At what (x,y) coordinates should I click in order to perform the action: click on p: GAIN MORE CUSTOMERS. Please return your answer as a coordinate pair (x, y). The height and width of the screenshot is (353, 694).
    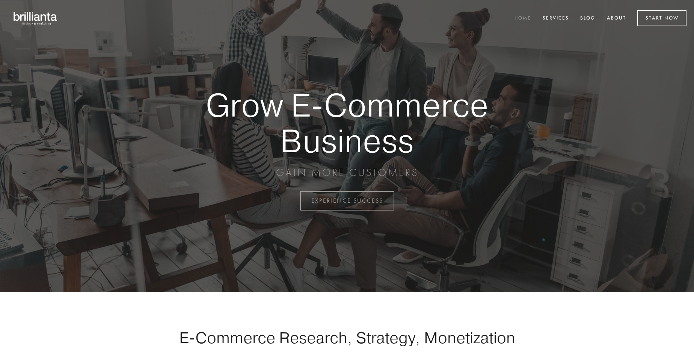
    Looking at the image, I should click on (347, 172).